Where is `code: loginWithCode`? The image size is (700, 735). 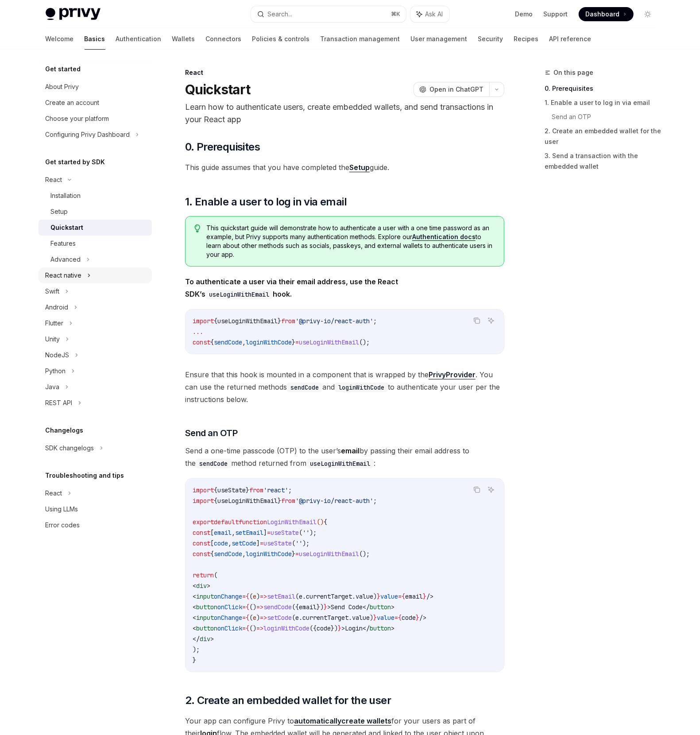
code: loginWithCode is located at coordinates (361, 387).